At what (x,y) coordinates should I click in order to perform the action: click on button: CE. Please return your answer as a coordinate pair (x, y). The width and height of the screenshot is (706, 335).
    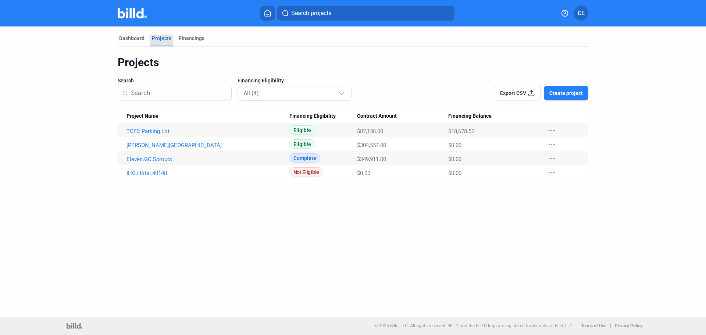
    Looking at the image, I should click on (581, 13).